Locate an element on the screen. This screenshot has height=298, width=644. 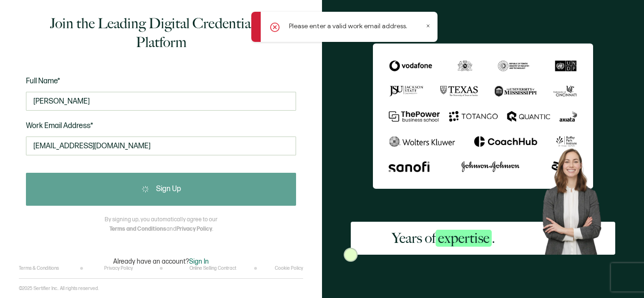
a: Online Selling Contract is located at coordinates (213, 269).